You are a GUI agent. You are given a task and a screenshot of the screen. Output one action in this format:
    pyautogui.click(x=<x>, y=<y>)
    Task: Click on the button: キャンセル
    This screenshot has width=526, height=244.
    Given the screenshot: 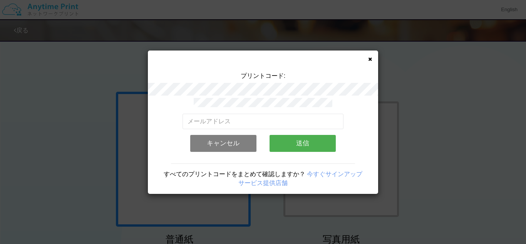 What is the action you would take?
    pyautogui.click(x=223, y=143)
    